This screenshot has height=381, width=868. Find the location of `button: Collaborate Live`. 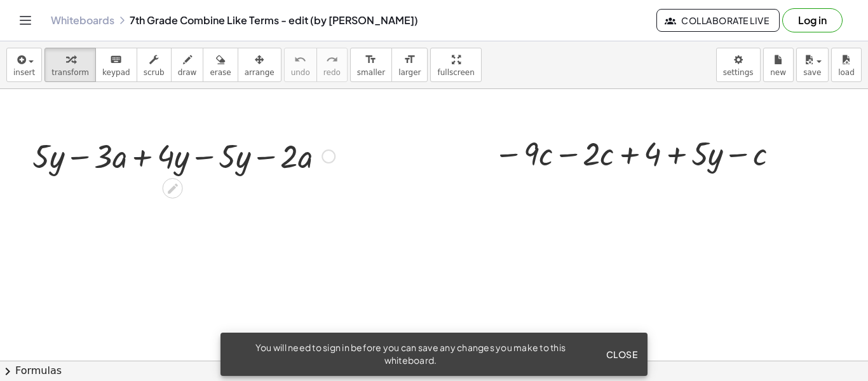

button: Collaborate Live is located at coordinates (718, 20).